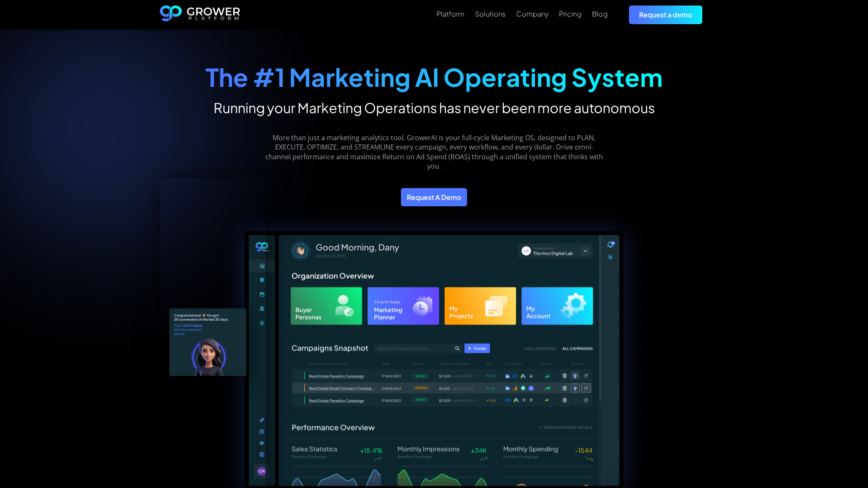  What do you see at coordinates (434, 77) in the screenshot?
I see `strong: The #1 Marketing AI Operating System` at bounding box center [434, 77].